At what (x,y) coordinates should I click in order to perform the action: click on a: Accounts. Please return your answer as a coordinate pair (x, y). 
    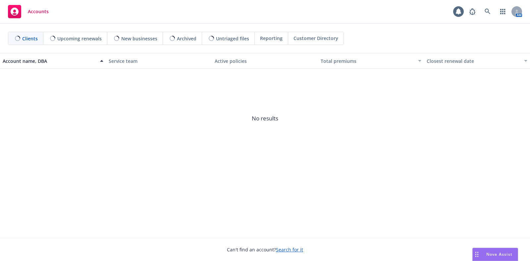
    Looking at the image, I should click on (28, 12).